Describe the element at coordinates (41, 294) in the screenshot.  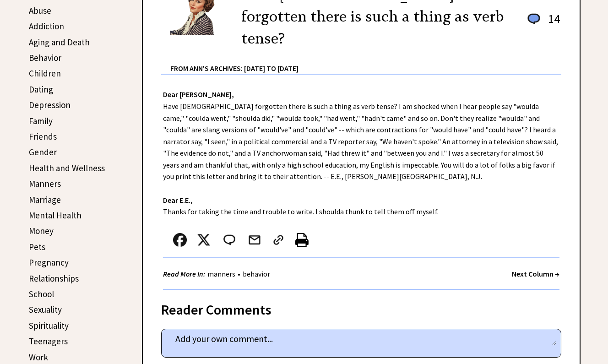
I see `a: School` at that location.